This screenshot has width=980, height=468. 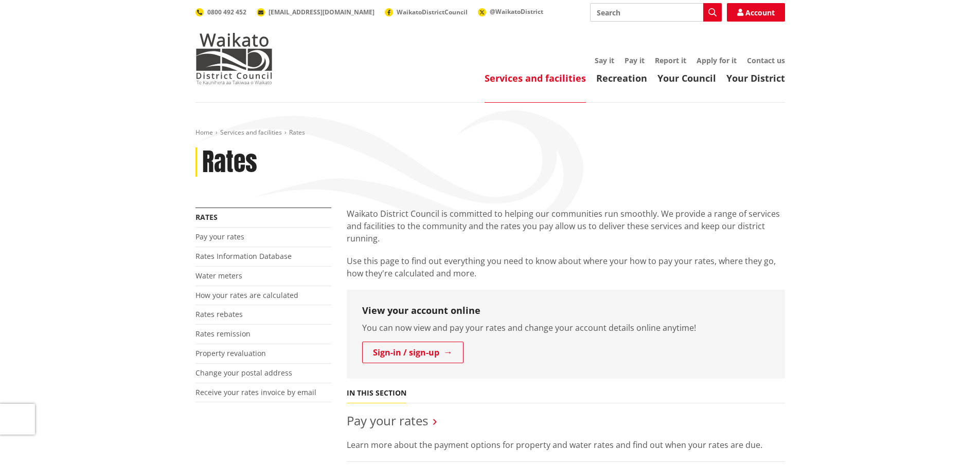 What do you see at coordinates (297, 132) in the screenshot?
I see `span: Rates` at bounding box center [297, 132].